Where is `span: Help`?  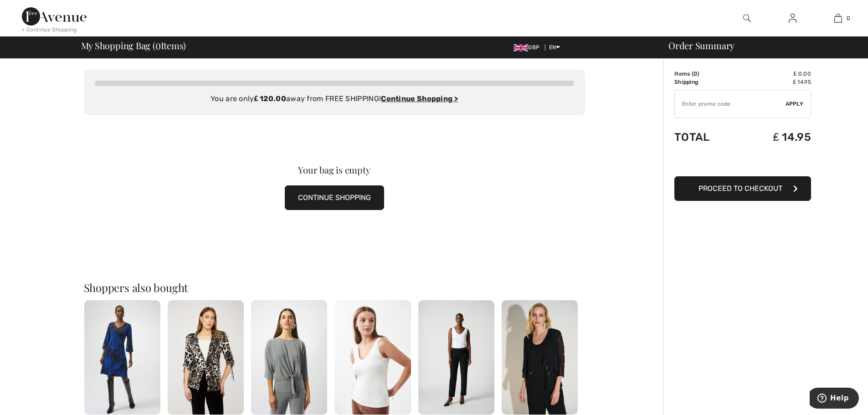
span: Help is located at coordinates (29, 10).